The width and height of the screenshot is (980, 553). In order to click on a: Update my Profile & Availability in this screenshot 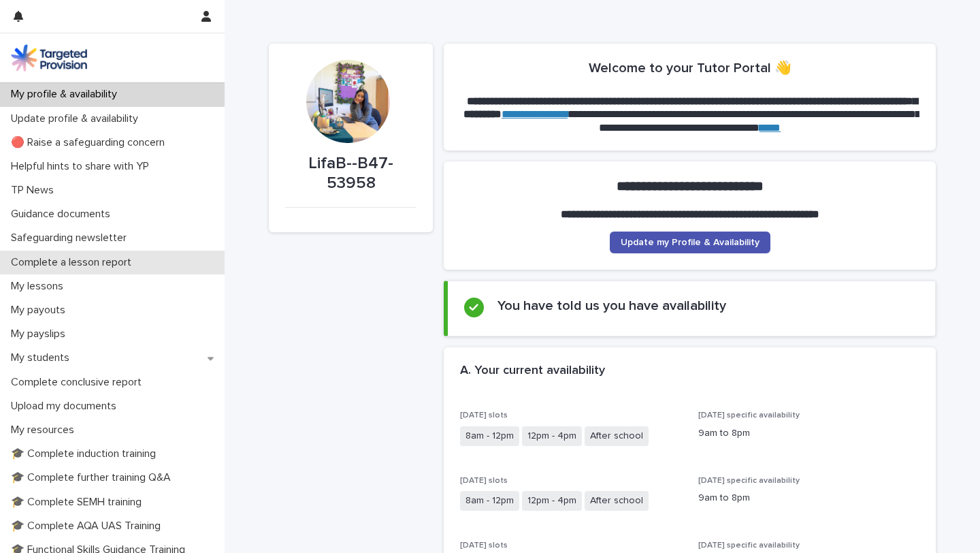, I will do `click(690, 242)`.